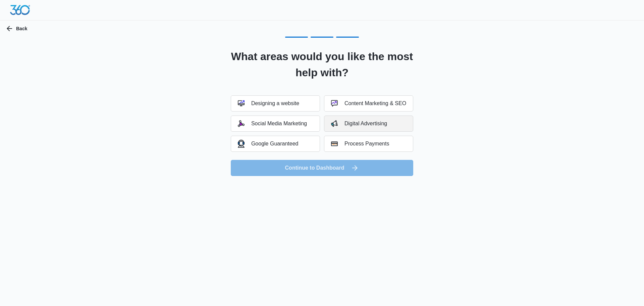  I want to click on div: Google Guaranteed, so click(268, 143).